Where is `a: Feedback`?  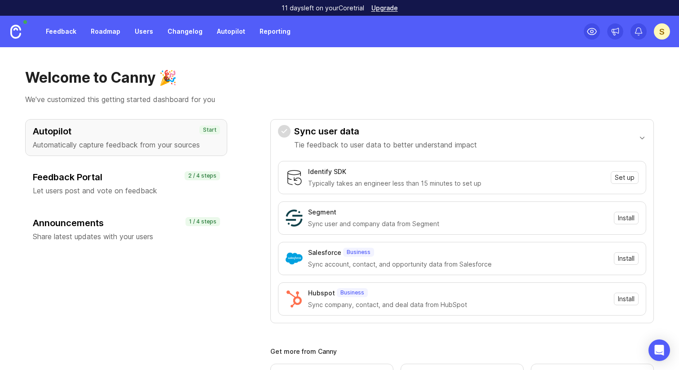 a: Feedback is located at coordinates (61, 31).